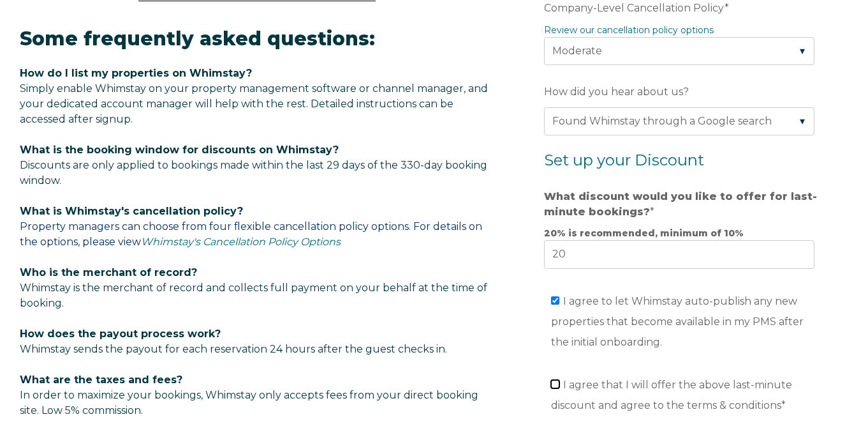 The width and height of the screenshot is (868, 442). I want to click on span: I agree that I will offer the above last-minute discount and agree to the terms & conditions, so click(672, 395).